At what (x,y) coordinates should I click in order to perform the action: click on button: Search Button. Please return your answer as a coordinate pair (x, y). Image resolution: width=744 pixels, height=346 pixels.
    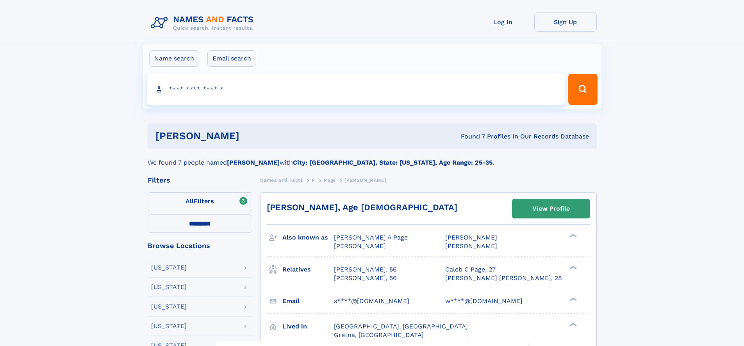
    Looking at the image, I should click on (582, 89).